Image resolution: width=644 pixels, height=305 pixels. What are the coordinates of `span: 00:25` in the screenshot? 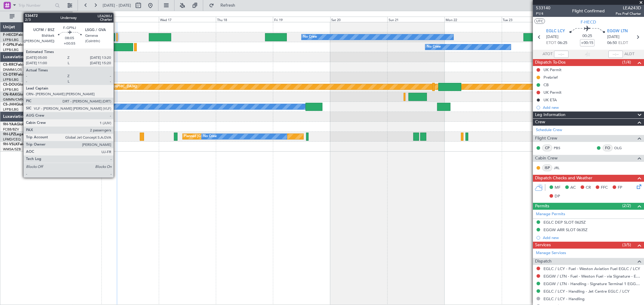 It's located at (588, 36).